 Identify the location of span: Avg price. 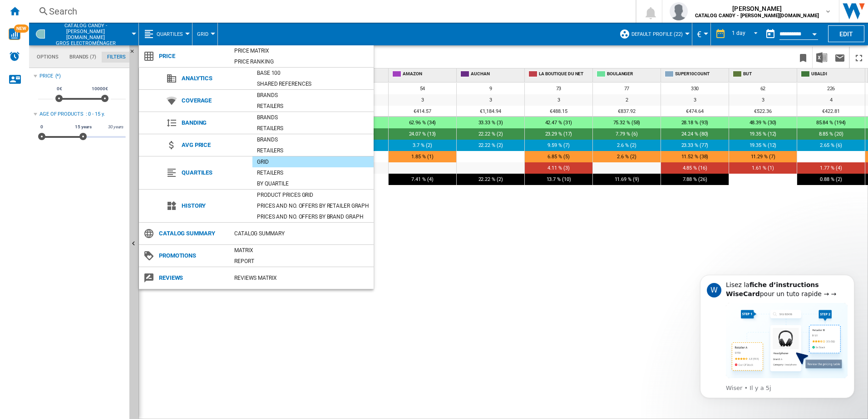
(215, 145).